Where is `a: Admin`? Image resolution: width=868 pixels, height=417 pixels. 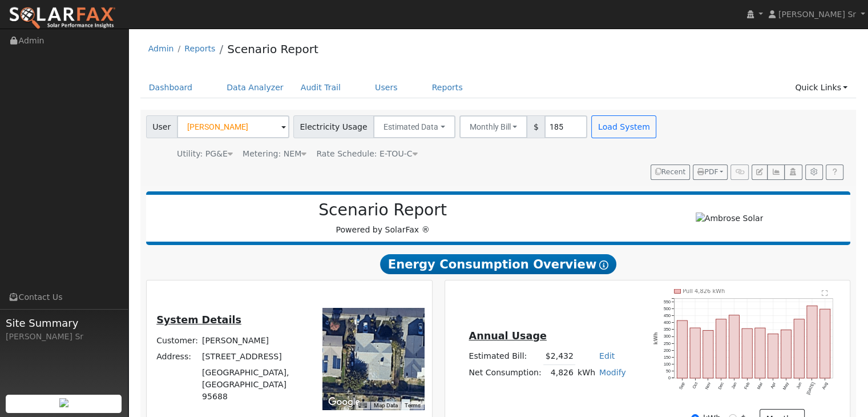
a: Admin is located at coordinates (161, 48).